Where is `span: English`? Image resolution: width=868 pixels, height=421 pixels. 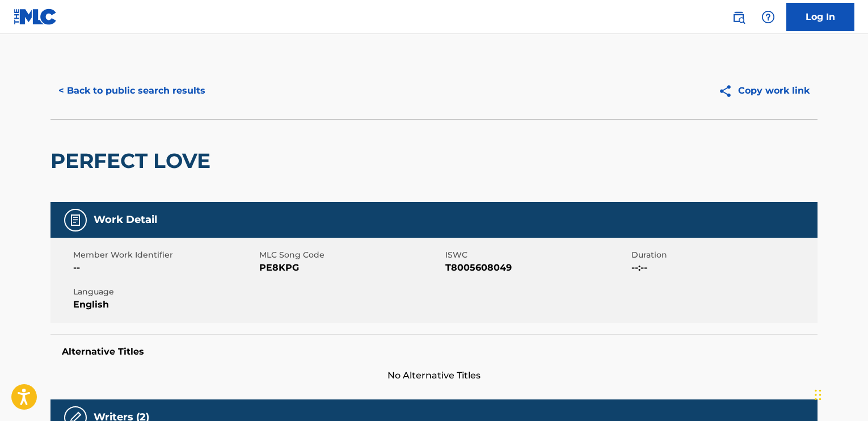
span: English is located at coordinates (165, 305).